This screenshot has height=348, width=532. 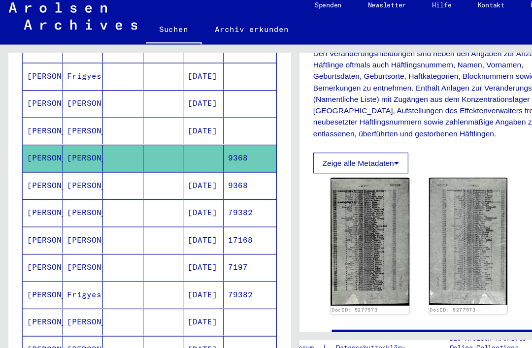 I want to click on a: Impressum, so click(x=271, y=321).